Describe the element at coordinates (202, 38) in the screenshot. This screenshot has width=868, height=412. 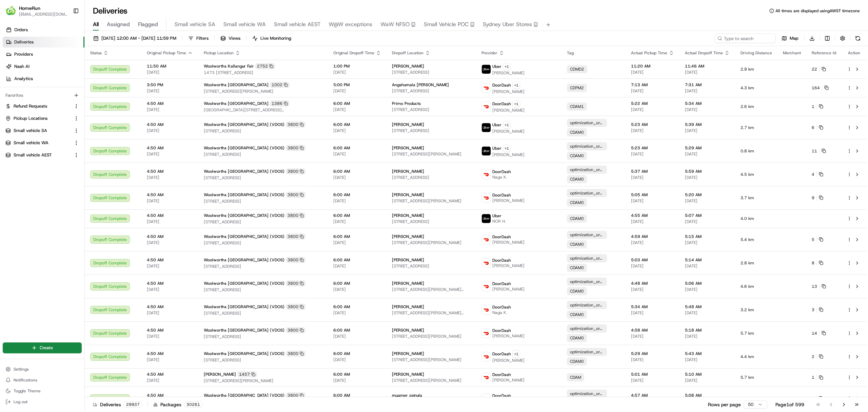
I see `span: Filters` at that location.